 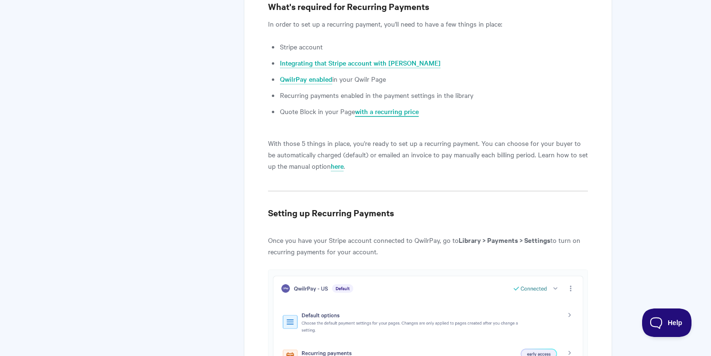 I want to click on a: with a recurring price, so click(x=387, y=112).